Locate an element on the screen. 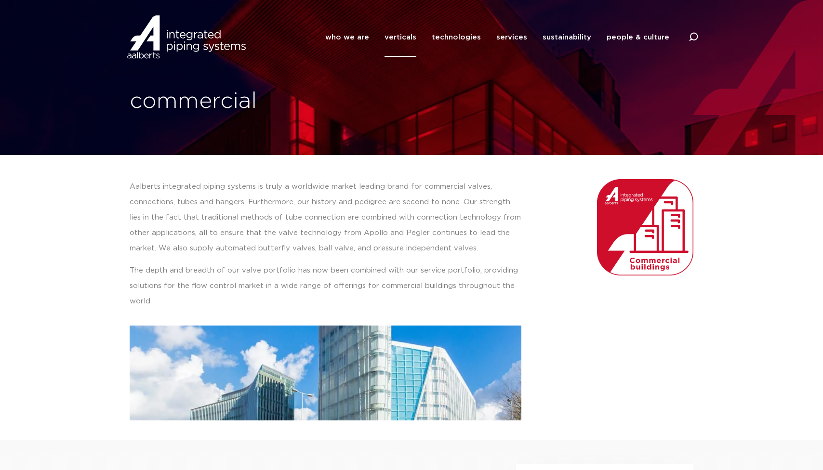  a: services is located at coordinates (512, 37).